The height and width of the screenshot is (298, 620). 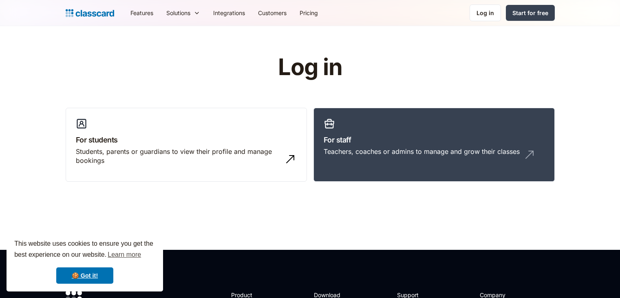 What do you see at coordinates (85, 275) in the screenshot?
I see `a: dismiss cookie message` at bounding box center [85, 275].